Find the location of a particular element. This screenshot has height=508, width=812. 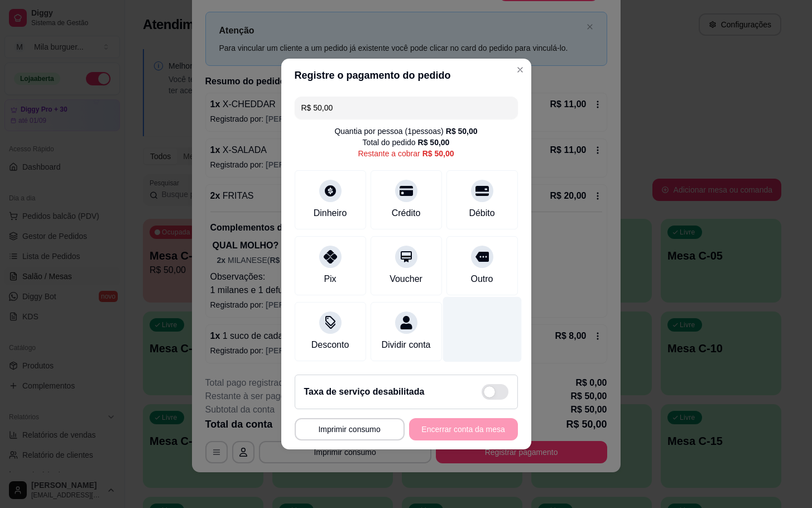

div: Outro is located at coordinates (482, 279).